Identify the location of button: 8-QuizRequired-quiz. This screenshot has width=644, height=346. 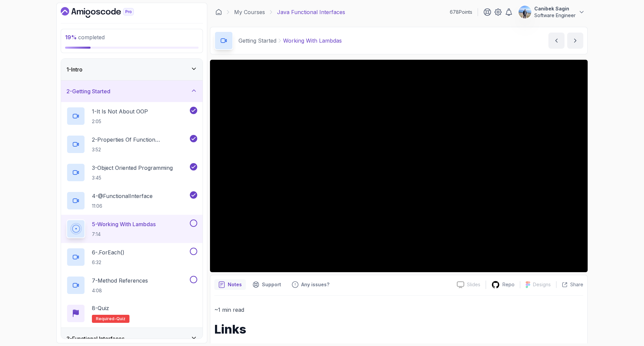
(132, 313).